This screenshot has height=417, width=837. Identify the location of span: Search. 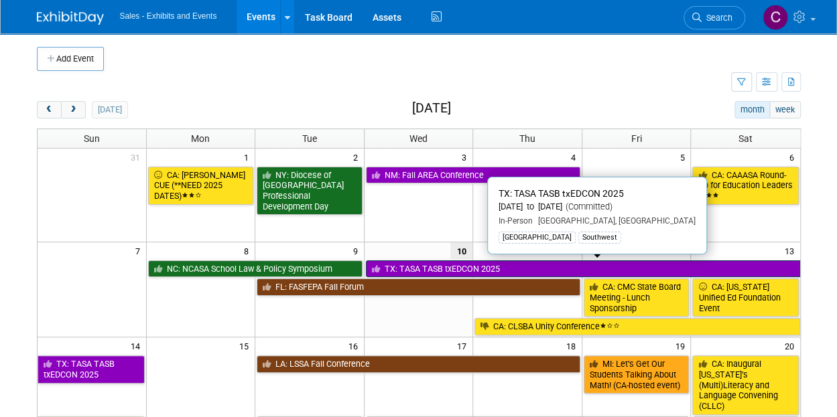
(717, 17).